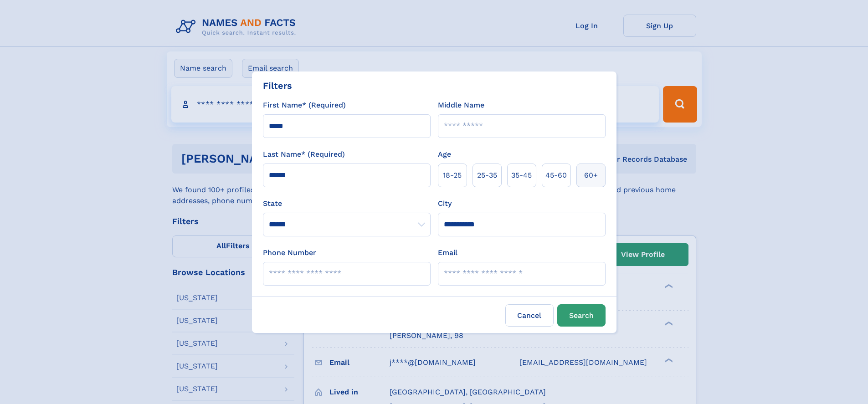  What do you see at coordinates (304, 154) in the screenshot?
I see `label: Last Name* (Required)` at bounding box center [304, 154].